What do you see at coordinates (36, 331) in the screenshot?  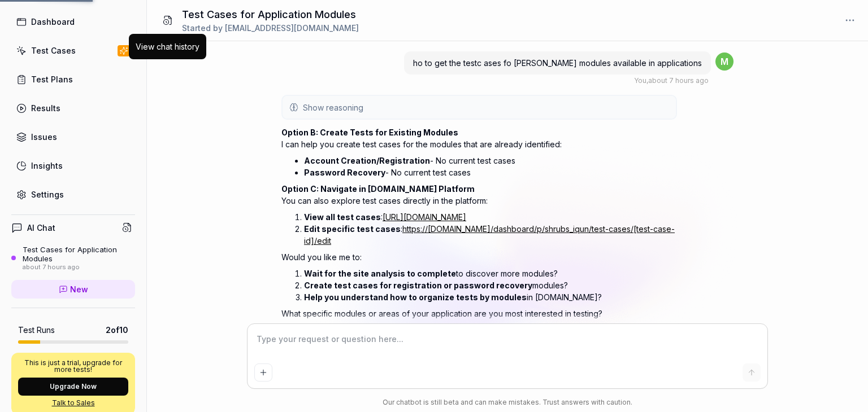 I see `h5: Test Runs` at bounding box center [36, 331].